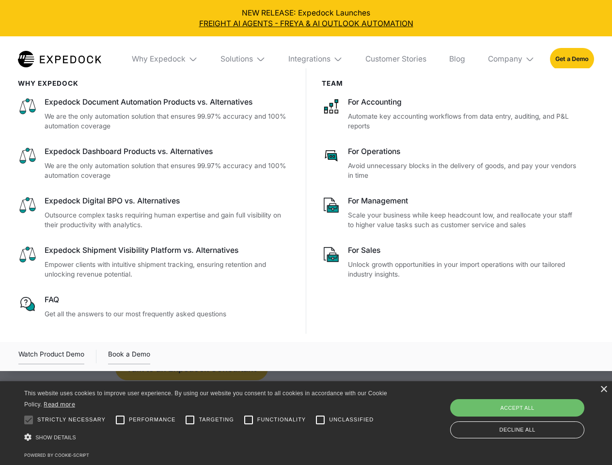 Image resolution: width=612 pixels, height=465 pixels. What do you see at coordinates (464, 220) in the screenshot?
I see `p: Scale your business while keep headcount low, and reallocate your staff to higher value tasks suc...` at bounding box center [464, 220].